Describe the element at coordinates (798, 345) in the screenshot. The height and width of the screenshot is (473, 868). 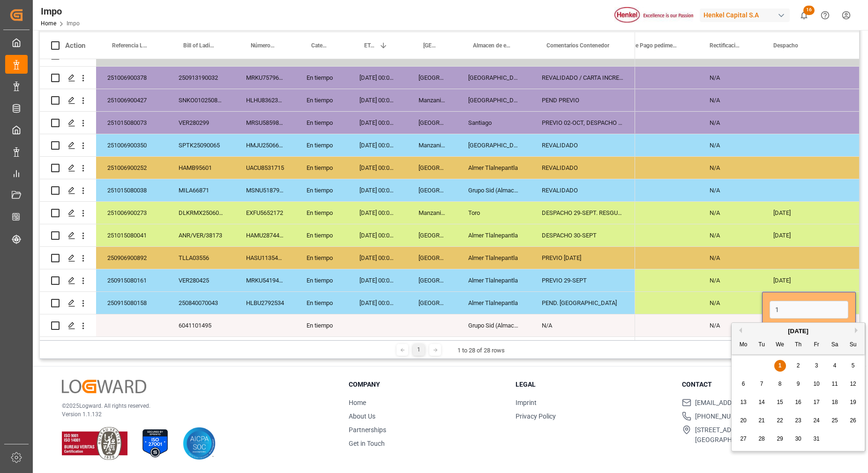
I see `div: Th` at that location.